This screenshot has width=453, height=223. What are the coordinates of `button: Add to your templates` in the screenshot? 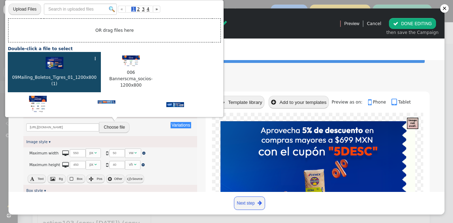 It's located at (299, 102).